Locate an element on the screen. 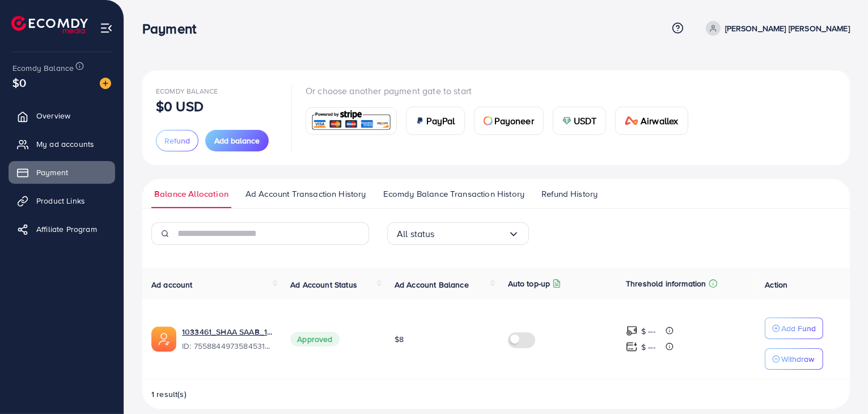 Image resolution: width=868 pixels, height=414 pixels. span: PayPal is located at coordinates (441, 121).